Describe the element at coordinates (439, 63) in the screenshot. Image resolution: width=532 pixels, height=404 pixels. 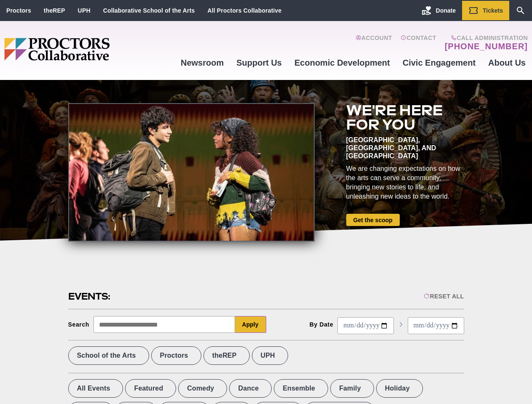
I see `a: Civic Engagement` at that location.